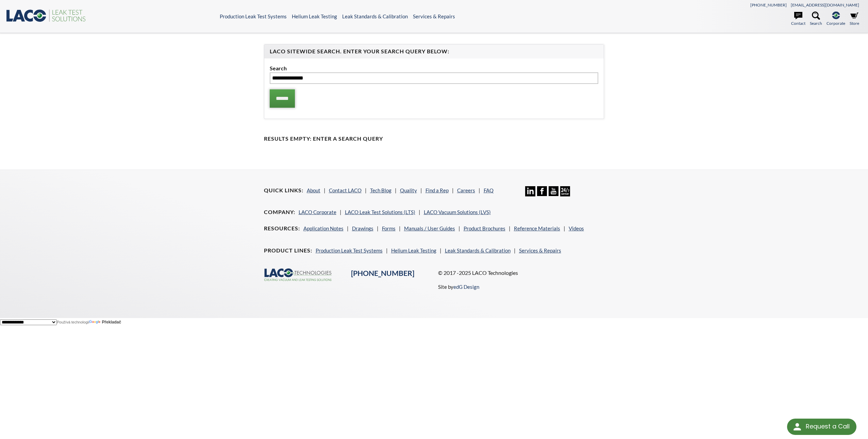 The width and height of the screenshot is (868, 439). Describe the element at coordinates (537, 228) in the screenshot. I see `a: Reference Materials` at that location.